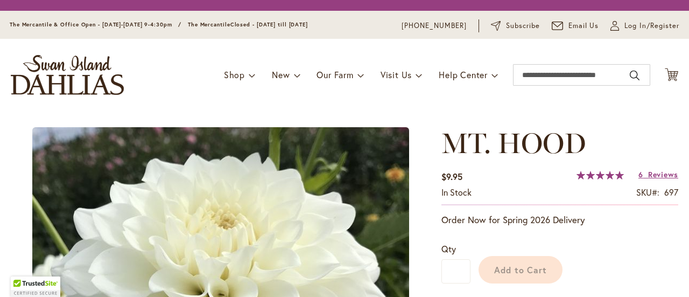 The height and width of the screenshot is (297, 689). I want to click on span: Log In/Register, so click(652, 26).